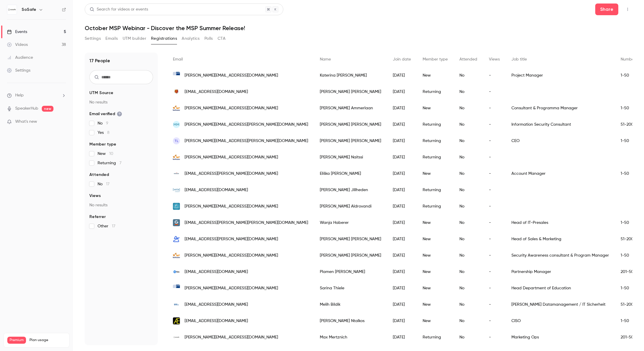 The width and height of the screenshot is (644, 351). I want to click on h6: SoSafe, so click(29, 10).